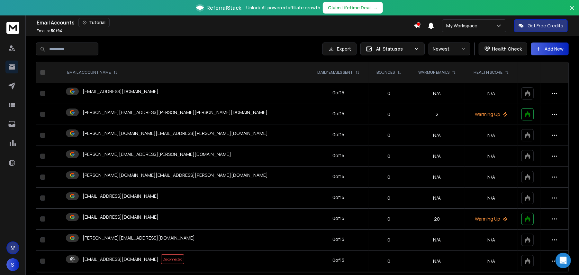 The image size is (579, 275). Describe the element at coordinates (386, 72) in the screenshot. I see `p: BOUNCES` at that location.